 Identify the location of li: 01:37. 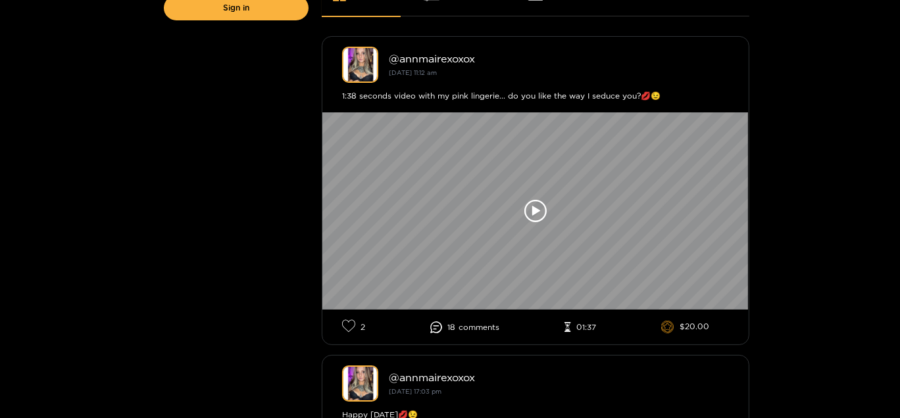
(580, 328).